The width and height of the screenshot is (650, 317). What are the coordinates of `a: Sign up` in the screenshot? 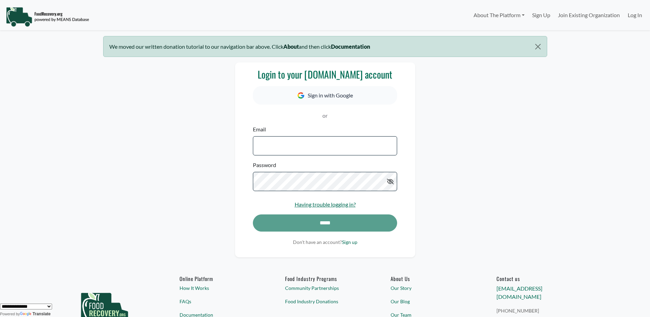 It's located at (350, 242).